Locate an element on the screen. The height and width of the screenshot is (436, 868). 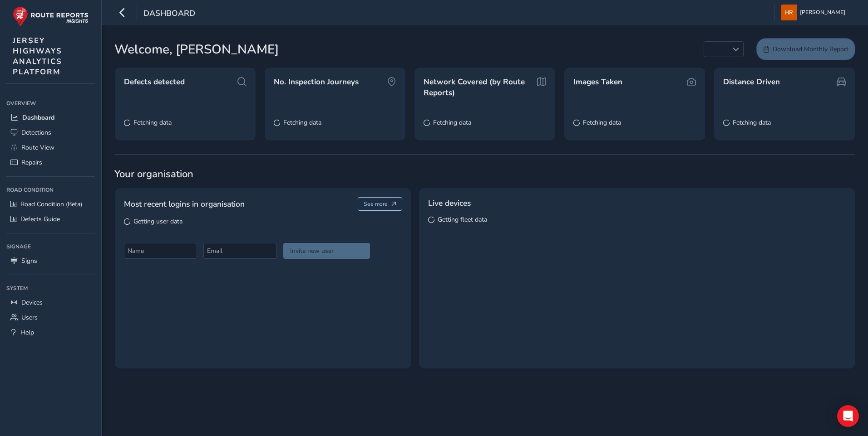
div: Signage is located at coordinates (50, 247).